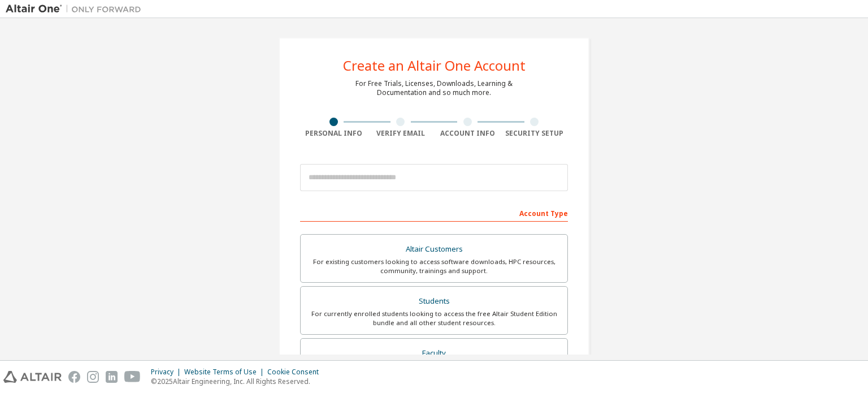 The image size is (868, 393). Describe the element at coordinates (296, 372) in the screenshot. I see `div: Cookie Consent` at that location.